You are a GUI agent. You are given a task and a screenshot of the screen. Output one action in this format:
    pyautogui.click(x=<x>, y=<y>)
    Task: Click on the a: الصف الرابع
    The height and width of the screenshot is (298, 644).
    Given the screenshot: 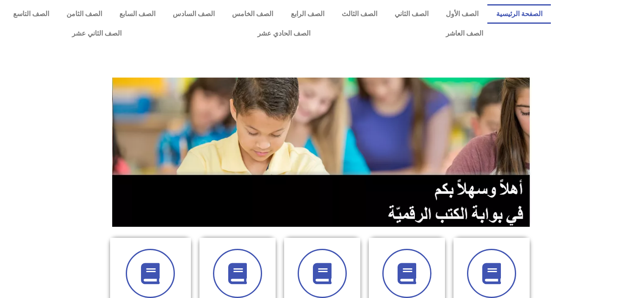 What is the action you would take?
    pyautogui.click(x=308, y=14)
    